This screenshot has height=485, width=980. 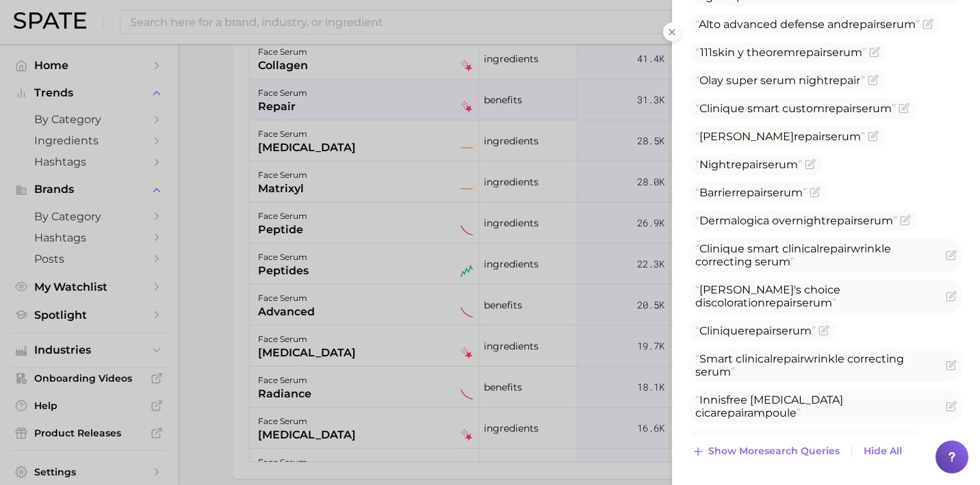 I want to click on span: Clinique serum, so click(x=755, y=331).